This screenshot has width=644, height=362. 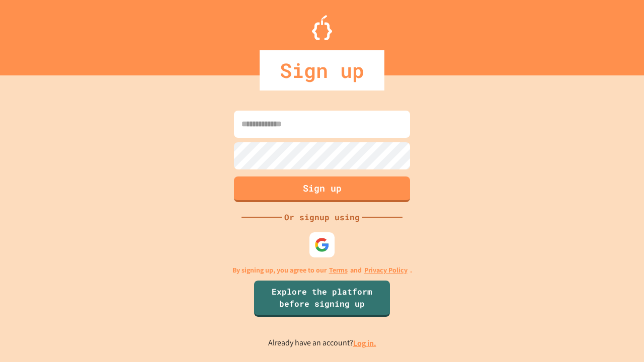 I want to click on img: Logo.svg, so click(x=322, y=28).